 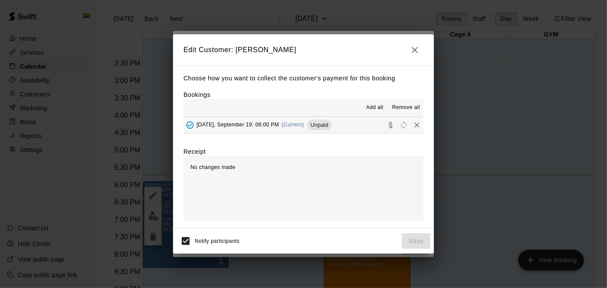 I want to click on span: Notify participants, so click(x=217, y=241).